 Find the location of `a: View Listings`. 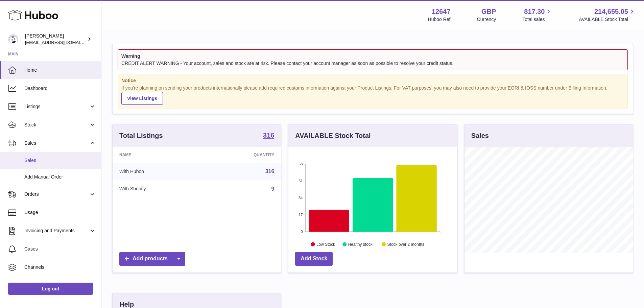

a: View Listings is located at coordinates (142, 99).